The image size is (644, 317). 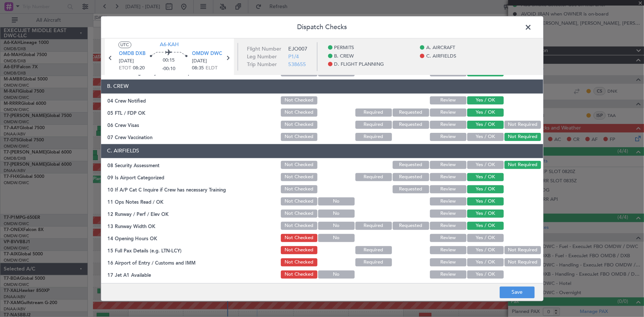 What do you see at coordinates (518, 293) in the screenshot?
I see `button: Save` at bounding box center [518, 293].